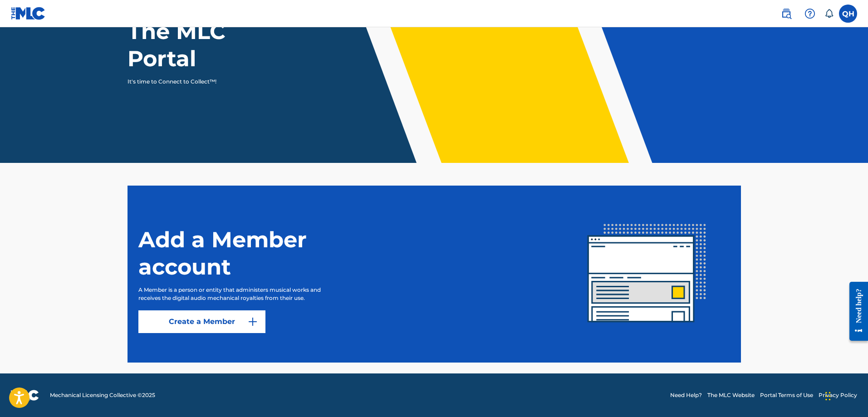 The image size is (868, 417). What do you see at coordinates (25, 395) in the screenshot?
I see `img: logo` at bounding box center [25, 395].